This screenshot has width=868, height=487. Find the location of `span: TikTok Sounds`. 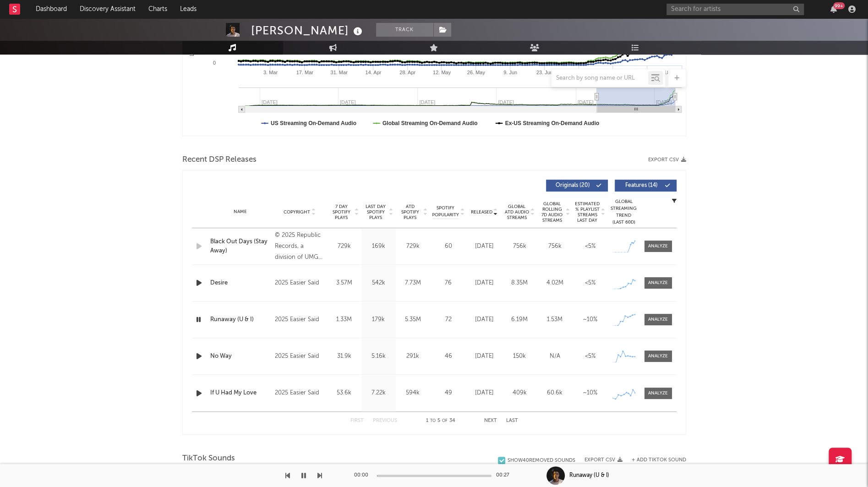

span: TikTok Sounds is located at coordinates (208, 459).